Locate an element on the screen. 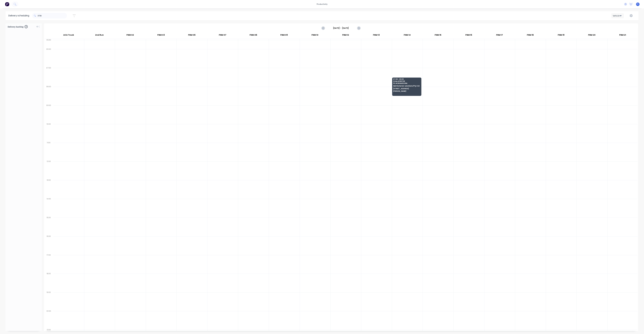 The image size is (644, 334). div: FNM 21 is located at coordinates (623, 36).